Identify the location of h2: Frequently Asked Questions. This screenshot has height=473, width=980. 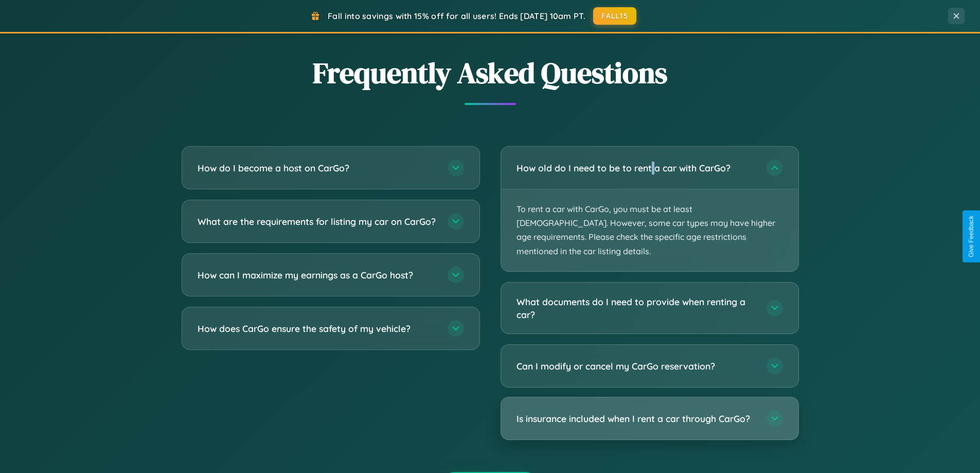
(490, 73).